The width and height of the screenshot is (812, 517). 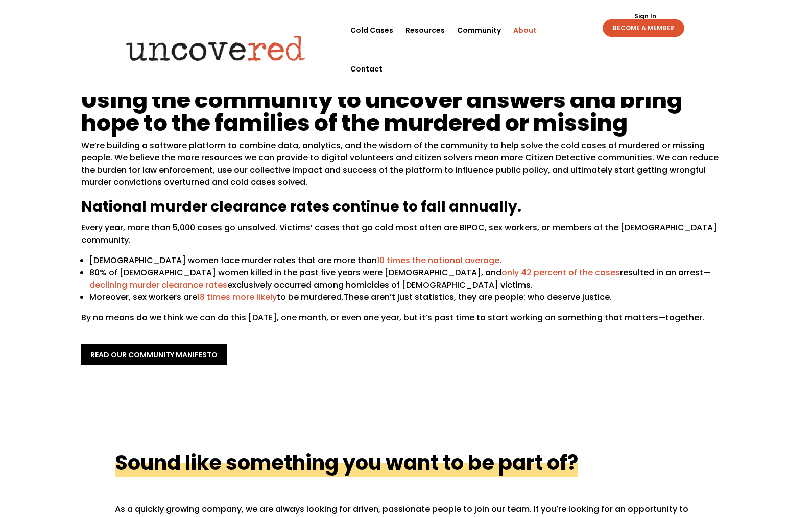 What do you see at coordinates (479, 30) in the screenshot?
I see `a: Community` at bounding box center [479, 30].